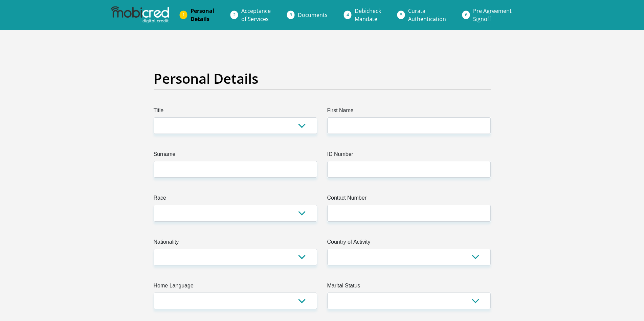 The image size is (644, 321). I want to click on span: Acceptance of Services, so click(256, 15).